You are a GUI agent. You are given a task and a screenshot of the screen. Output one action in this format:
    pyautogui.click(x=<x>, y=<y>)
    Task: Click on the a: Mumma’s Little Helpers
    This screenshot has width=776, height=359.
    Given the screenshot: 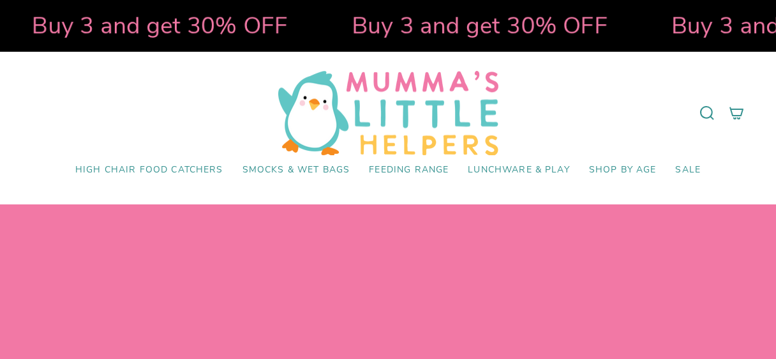 What is the action you would take?
    pyautogui.click(x=388, y=113)
    